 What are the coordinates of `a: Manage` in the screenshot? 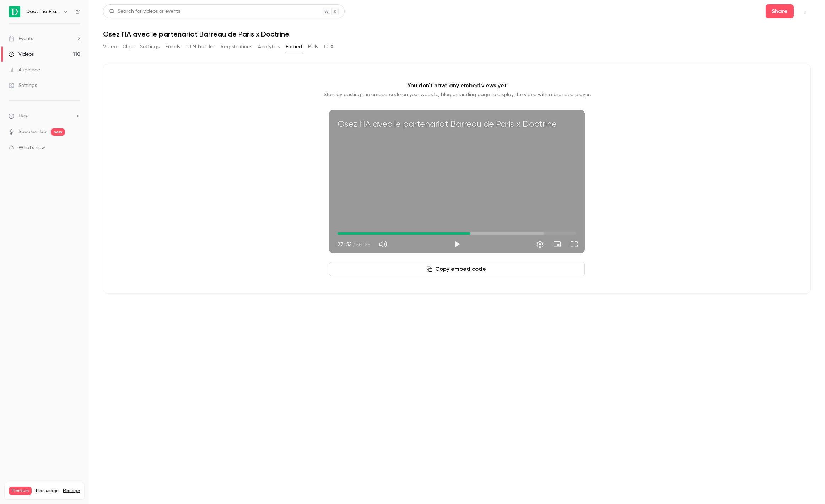 It's located at (71, 491).